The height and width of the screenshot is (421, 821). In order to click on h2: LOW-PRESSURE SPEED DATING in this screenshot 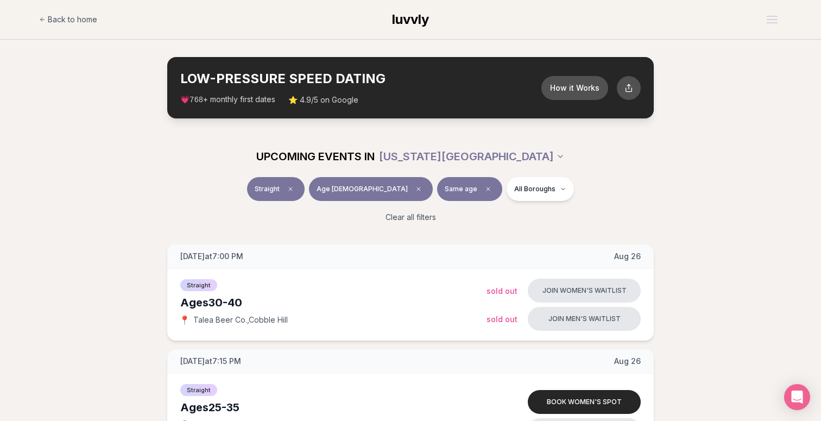, I will do `click(361, 79)`.